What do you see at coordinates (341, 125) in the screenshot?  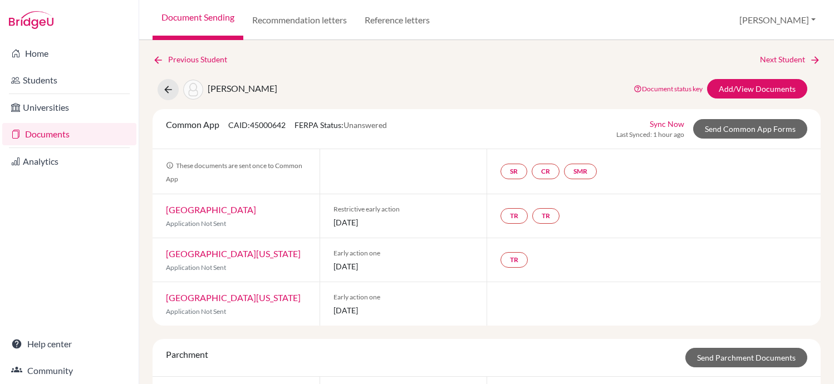 I see `span: FERPA Status:` at bounding box center [341, 125].